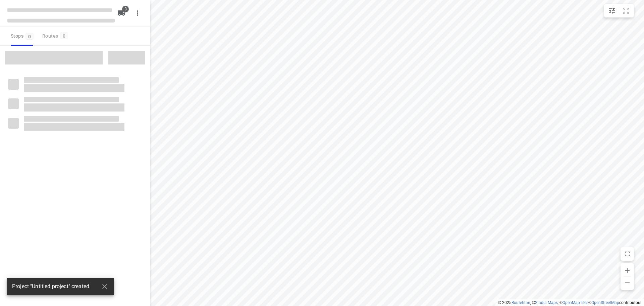 This screenshot has height=306, width=644. Describe the element at coordinates (521, 302) in the screenshot. I see `a: Routetitan` at that location.